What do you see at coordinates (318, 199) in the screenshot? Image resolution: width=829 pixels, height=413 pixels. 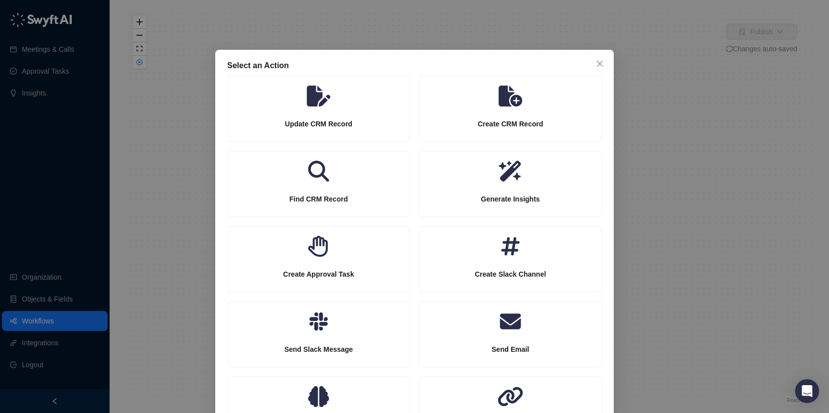 I see `strong: Find CRM Record` at bounding box center [318, 199].